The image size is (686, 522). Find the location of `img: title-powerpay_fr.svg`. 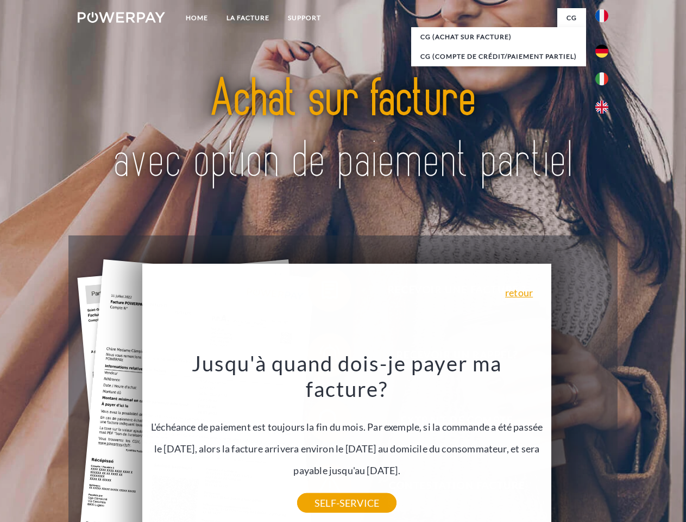

img: title-powerpay_fr.svg is located at coordinates (343, 130).